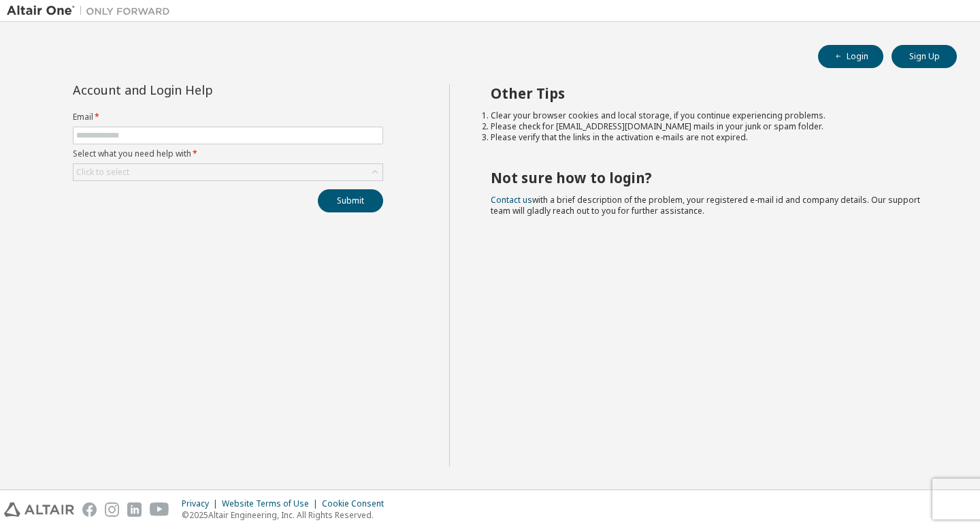 The image size is (980, 529). Describe the element at coordinates (196, 90) in the screenshot. I see `div: Account and Login Help` at that location.